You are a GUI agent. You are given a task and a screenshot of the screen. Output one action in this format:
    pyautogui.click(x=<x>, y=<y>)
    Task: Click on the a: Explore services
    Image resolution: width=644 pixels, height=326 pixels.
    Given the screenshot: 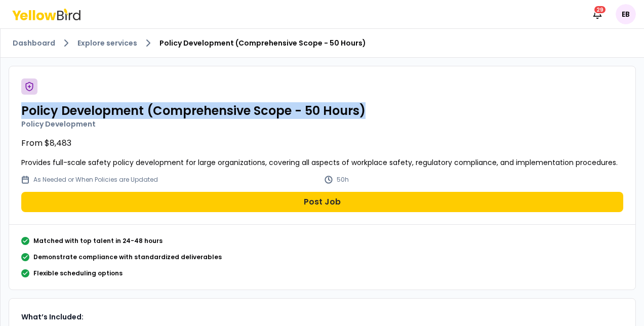 What is the action you would take?
    pyautogui.click(x=107, y=43)
    